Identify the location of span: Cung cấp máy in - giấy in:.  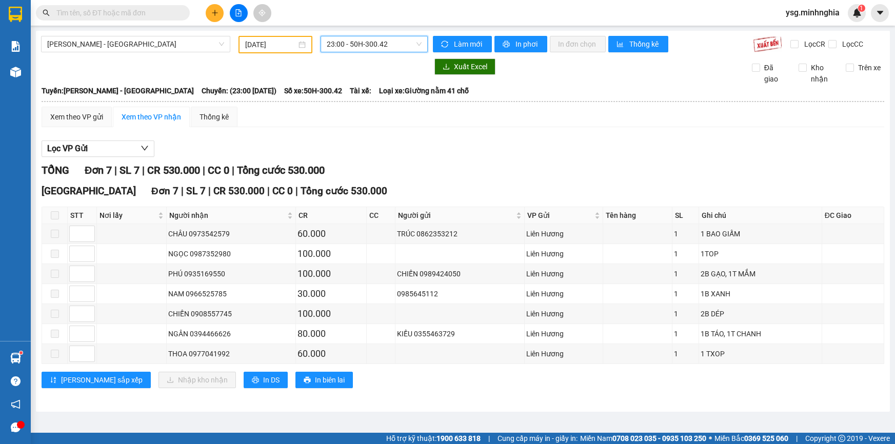
(538, 439).